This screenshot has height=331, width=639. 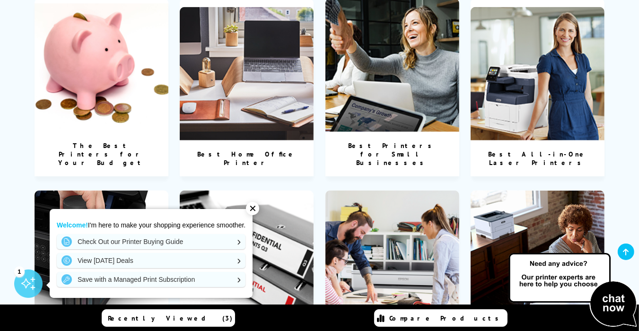 I want to click on div: Best Printers for Small Businesses, so click(x=392, y=154).